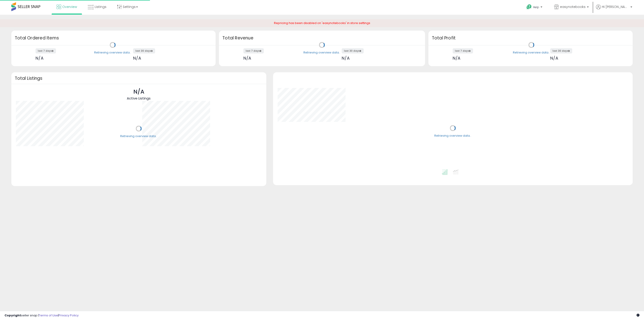 Image resolution: width=644 pixels, height=320 pixels. I want to click on span: Help, so click(536, 7).